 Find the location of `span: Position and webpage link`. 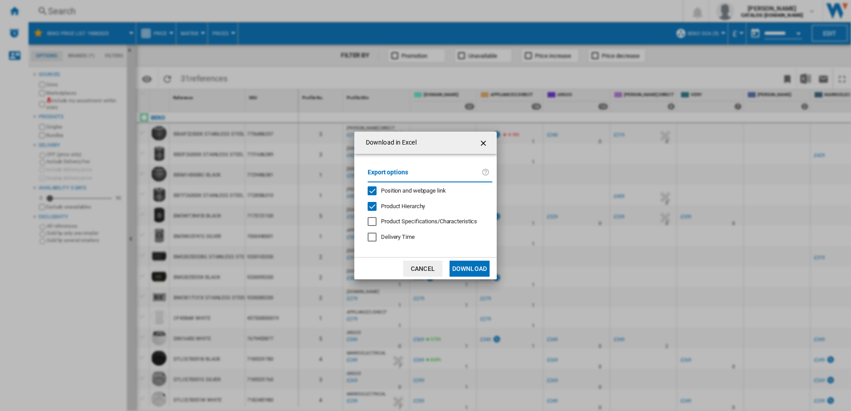

span: Position and webpage link is located at coordinates (414, 191).